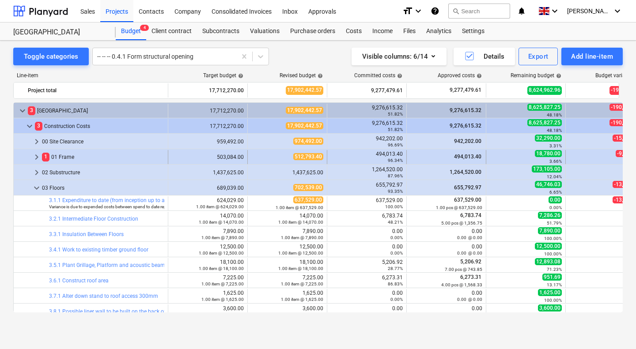 The image size is (636, 349). I want to click on div: Income, so click(382, 31).